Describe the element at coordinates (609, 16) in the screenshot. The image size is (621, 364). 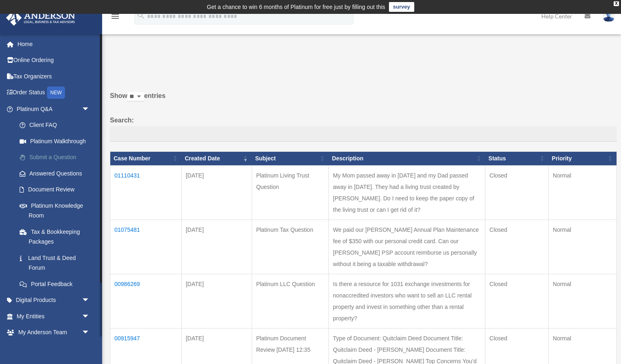
I see `img: User Pic` at that location.